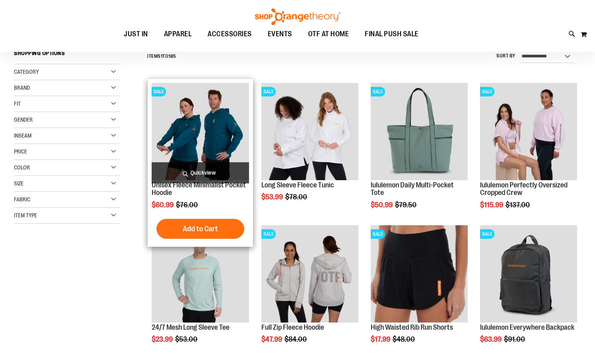  What do you see at coordinates (163, 339) in the screenshot?
I see `span: $23.99` at bounding box center [163, 339].